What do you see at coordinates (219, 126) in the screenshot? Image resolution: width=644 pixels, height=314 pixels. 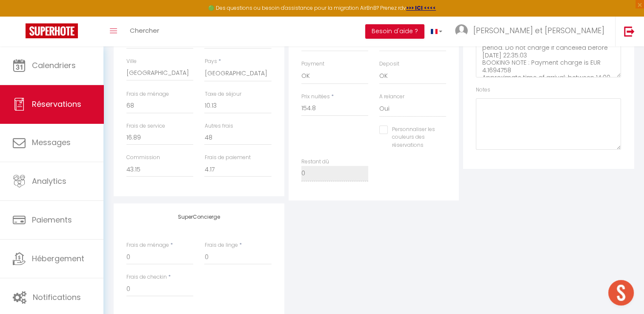 I see `label: Autres frais` at bounding box center [219, 126].